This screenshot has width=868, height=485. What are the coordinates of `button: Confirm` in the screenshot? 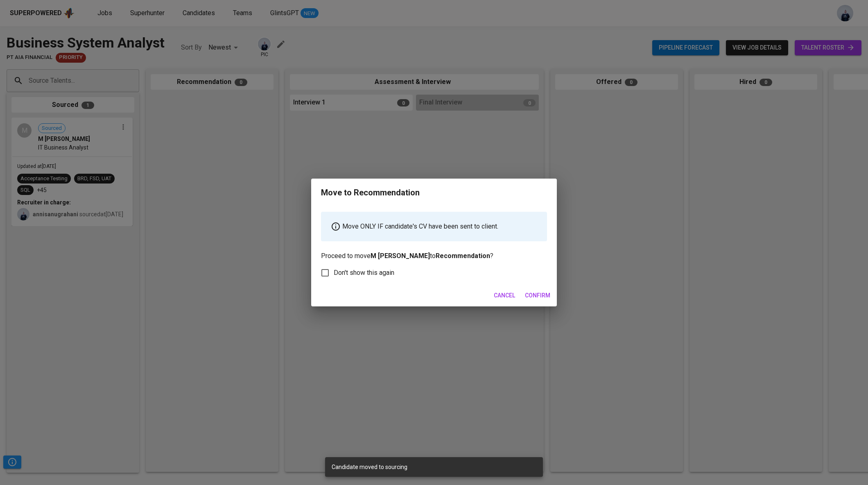 It's located at (538, 295).